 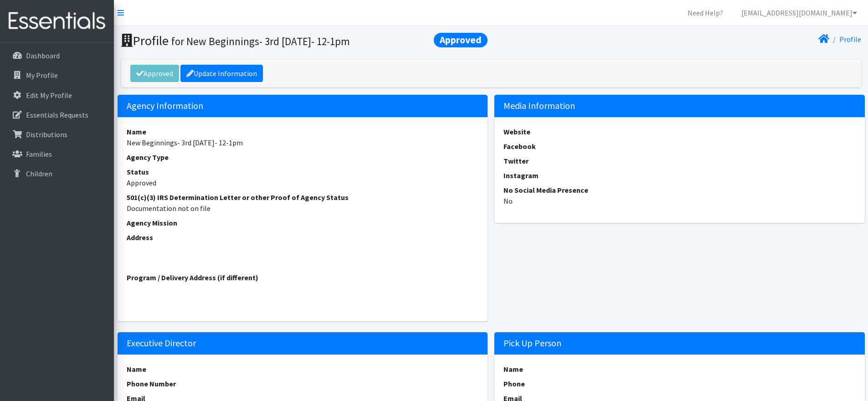 I want to click on p: Distributions, so click(x=46, y=135).